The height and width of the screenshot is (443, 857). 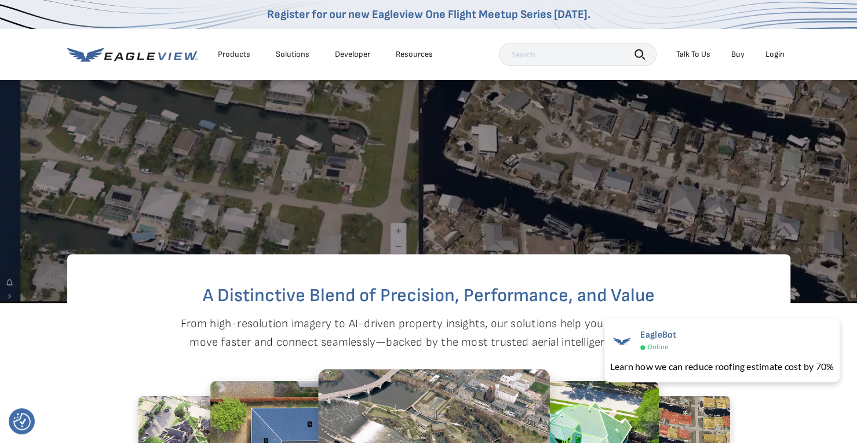 I want to click on a: Buy, so click(x=738, y=54).